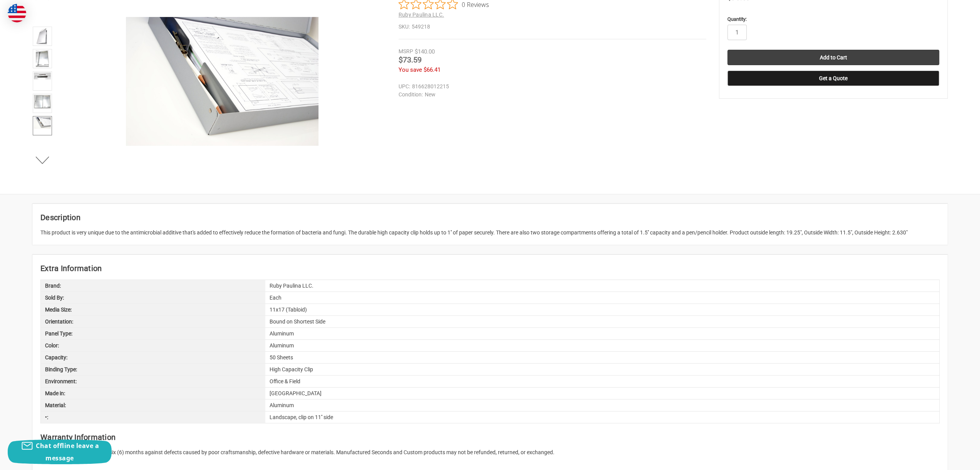  Describe the element at coordinates (602, 382) in the screenshot. I see `div: Office & Field` at that location.